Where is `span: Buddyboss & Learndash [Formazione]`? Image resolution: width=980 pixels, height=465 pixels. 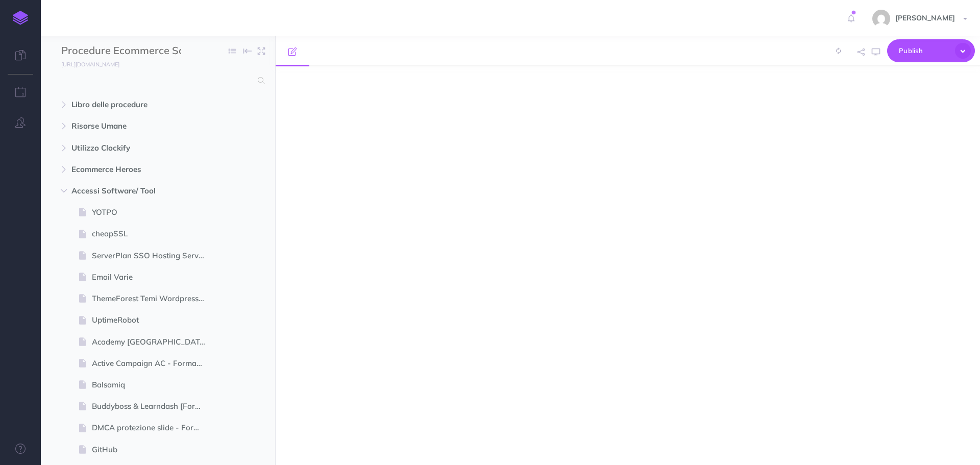
span: Buddyboss & Learndash [Formazione] is located at coordinates (153, 407).